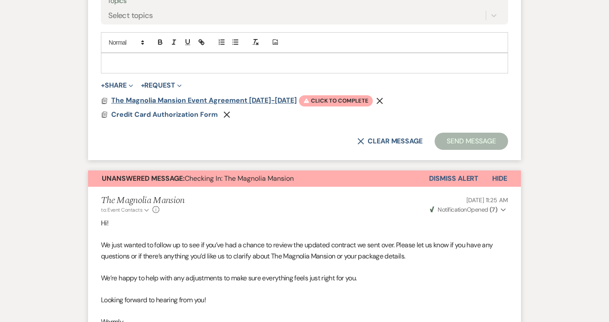 Image resolution: width=609 pixels, height=322 pixels. Describe the element at coordinates (305, 223) in the screenshot. I see `p: Hi!` at that location.